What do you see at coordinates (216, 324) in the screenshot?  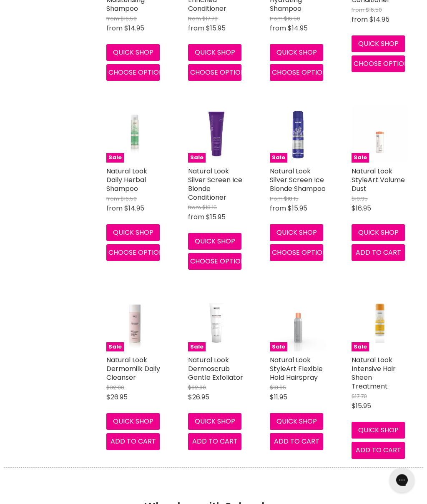 I see `img: Natural Look Dermoscrub Gentle Exfoliator` at bounding box center [216, 324].